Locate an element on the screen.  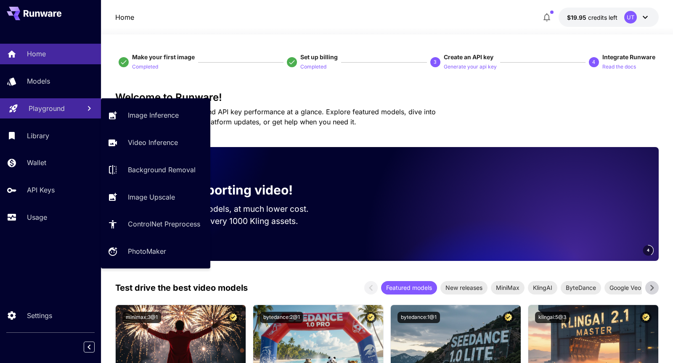
p: Test drive the best video models is located at coordinates (181, 288).